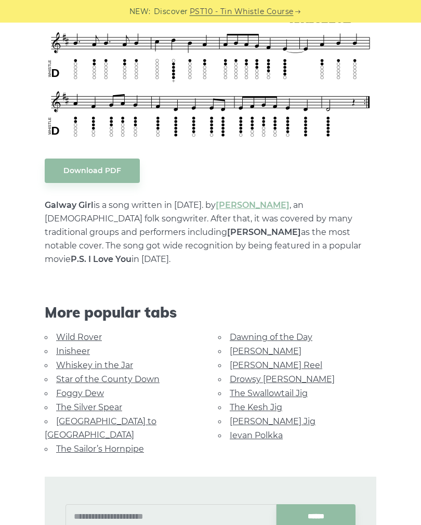 This screenshot has width=421, height=525. Describe the element at coordinates (100, 449) in the screenshot. I see `a: The Sailor’s Hornpipe` at that location.